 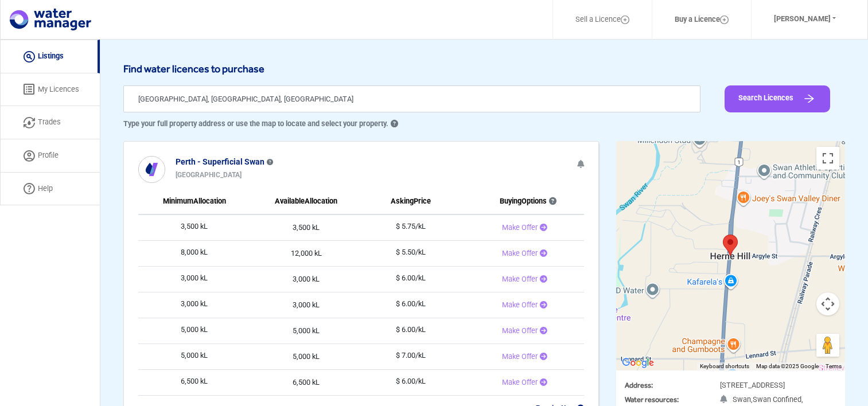 What do you see at coordinates (701, 20) in the screenshot?
I see `a: Buy a Licence` at bounding box center [701, 20].